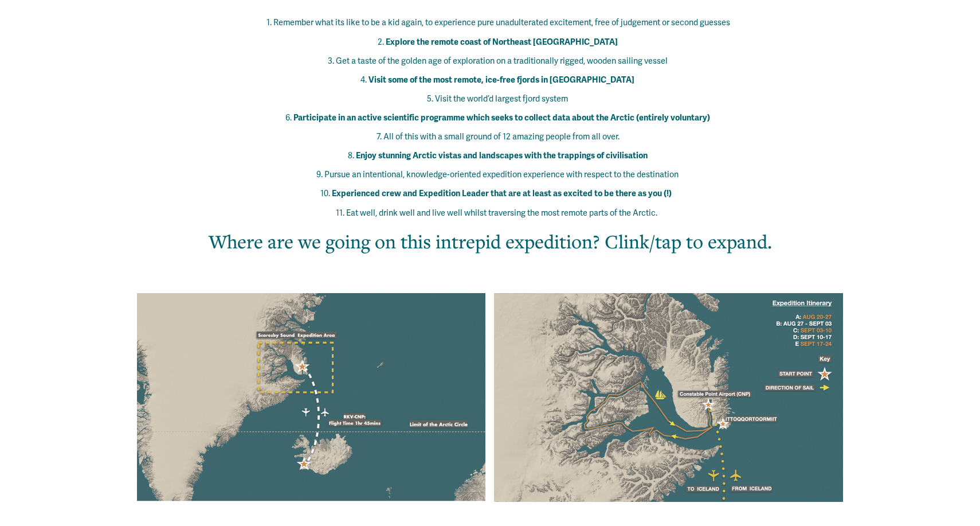 Image resolution: width=980 pixels, height=526 pixels. I want to click on strong: Participate in an active scientific programme which seeks to collect data about the Arctic (entir..., so click(502, 117).